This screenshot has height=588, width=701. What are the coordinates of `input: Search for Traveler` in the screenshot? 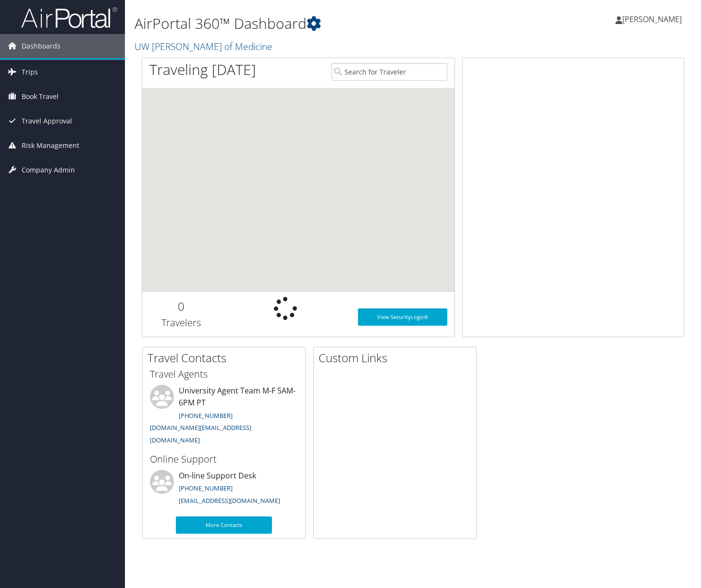 It's located at (389, 71).